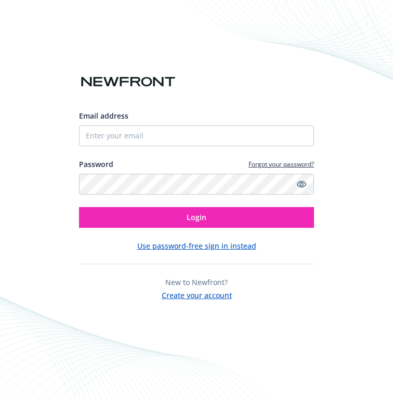 The width and height of the screenshot is (393, 399). What do you see at coordinates (197, 217) in the screenshot?
I see `span: Login` at bounding box center [197, 217].